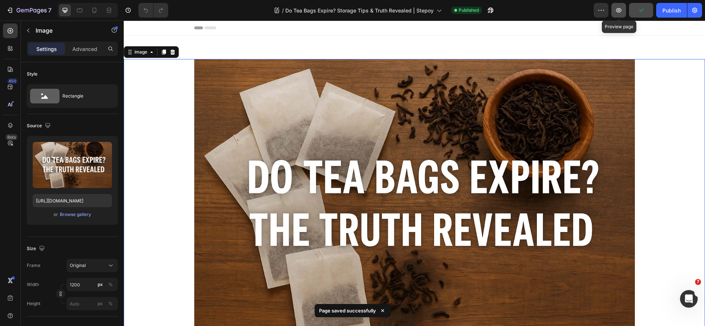  Describe the element at coordinates (85, 96) in the screenshot. I see `div: Rectangle` at that location.